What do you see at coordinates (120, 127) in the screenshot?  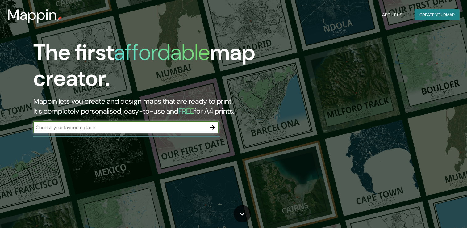 I see `input: Choose your favourite place` at bounding box center [120, 127].